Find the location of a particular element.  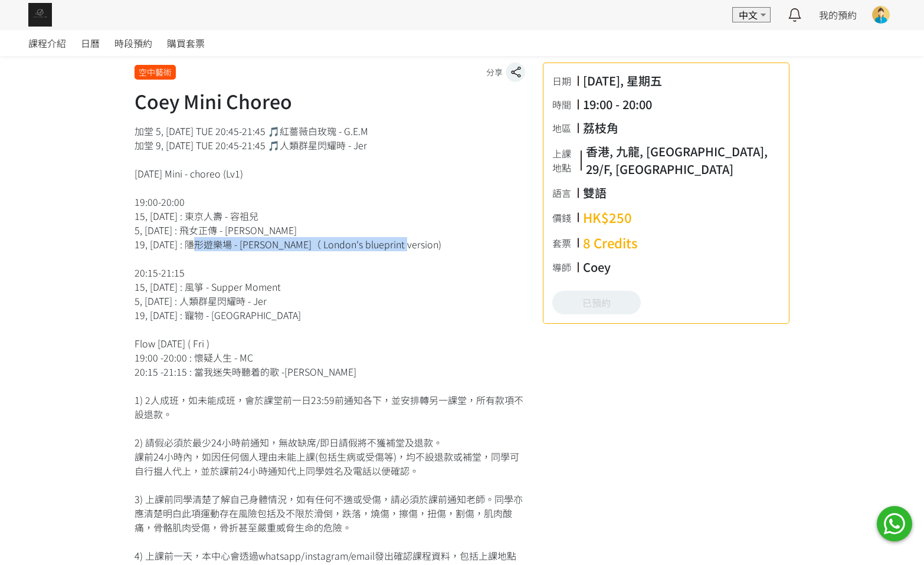

div: 19:00 - 20:00 is located at coordinates (617, 104).